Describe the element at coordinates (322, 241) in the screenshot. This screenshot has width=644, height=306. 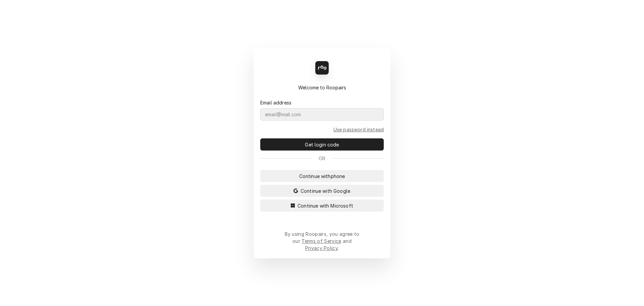
I see `a: Terms of Service` at that location.